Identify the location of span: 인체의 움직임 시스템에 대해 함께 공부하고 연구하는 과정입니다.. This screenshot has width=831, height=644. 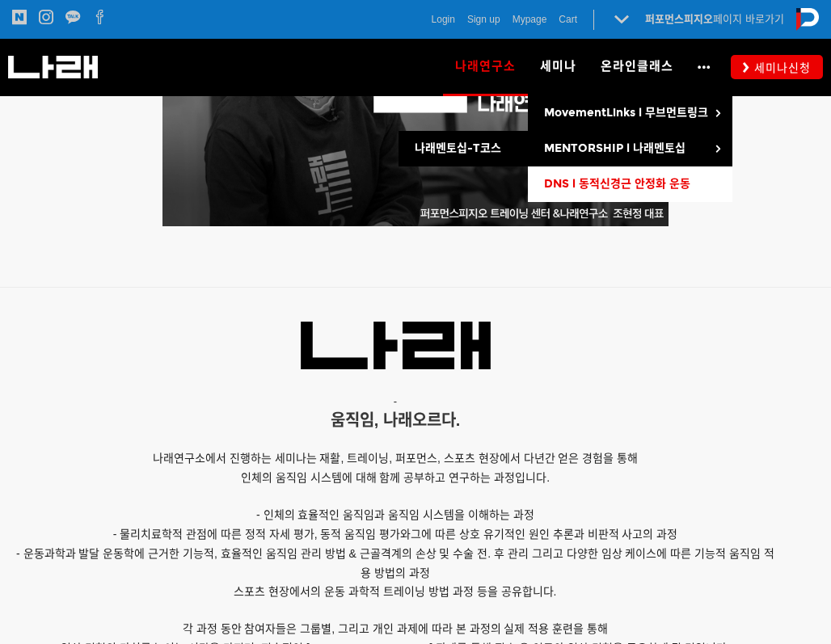
(395, 477).